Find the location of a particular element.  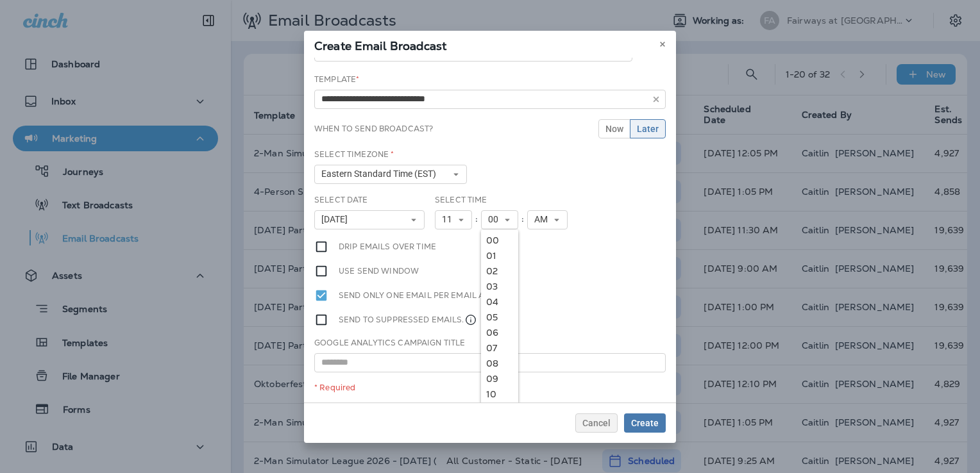

a: 04 is located at coordinates (499, 302).